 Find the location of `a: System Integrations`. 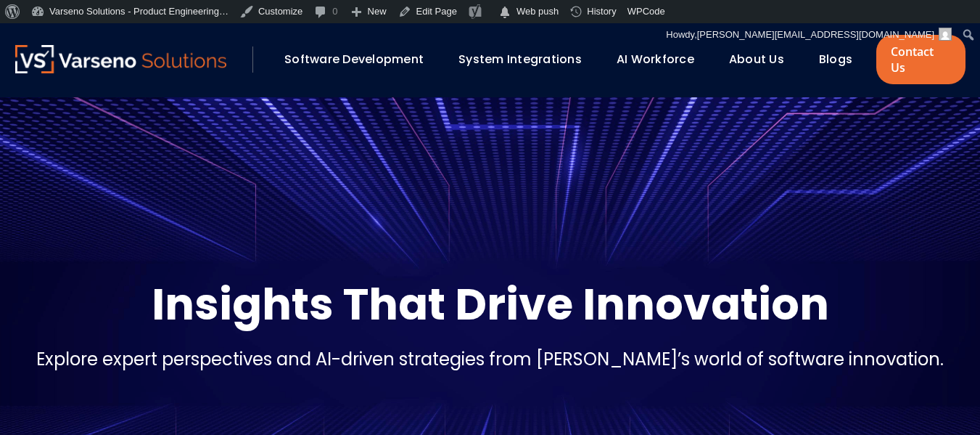

a: System Integrations is located at coordinates (520, 59).